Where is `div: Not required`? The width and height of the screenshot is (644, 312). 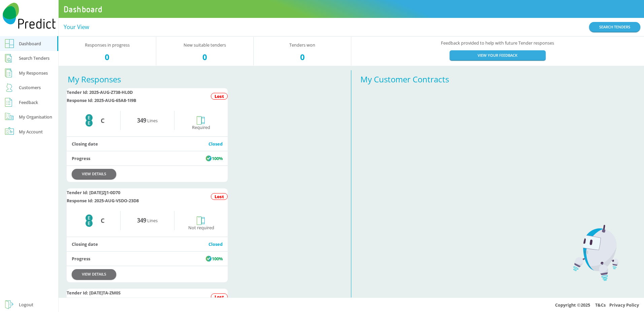
div: Not required is located at coordinates (201, 224).